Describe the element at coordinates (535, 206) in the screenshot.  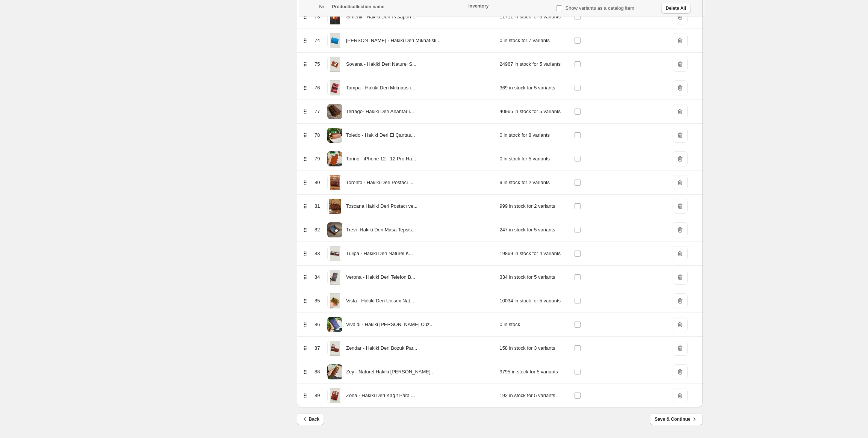
I see `td: 999 in stock for 2 variants` at that location.